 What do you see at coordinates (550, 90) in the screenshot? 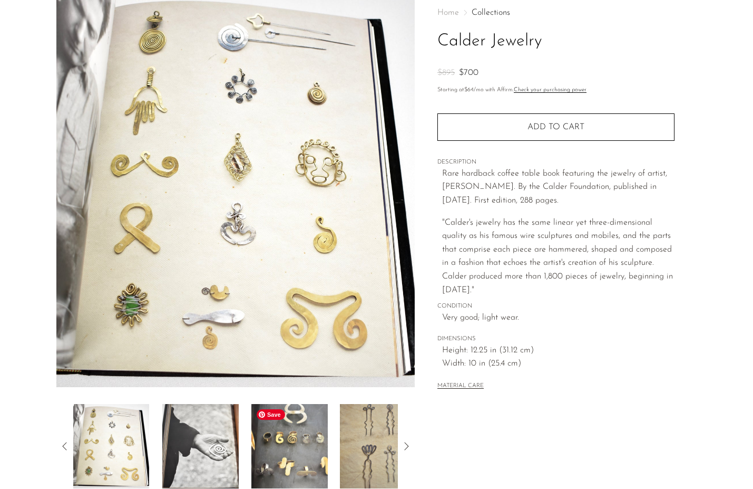
I see `a: Check your purchasing power - Learn more about Affirm Financing (opens in modal)` at bounding box center [550, 90].